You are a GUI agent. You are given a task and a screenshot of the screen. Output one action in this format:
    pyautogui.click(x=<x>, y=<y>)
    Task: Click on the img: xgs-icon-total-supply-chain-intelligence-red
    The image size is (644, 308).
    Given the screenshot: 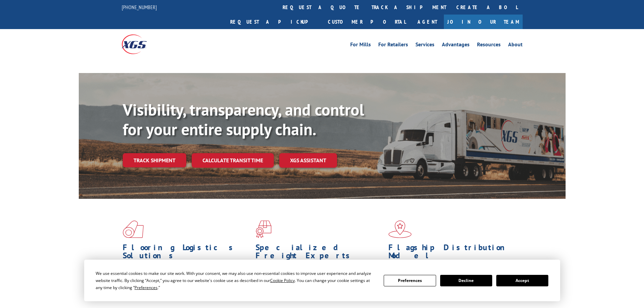 What is the action you would take?
    pyautogui.click(x=133, y=229)
    